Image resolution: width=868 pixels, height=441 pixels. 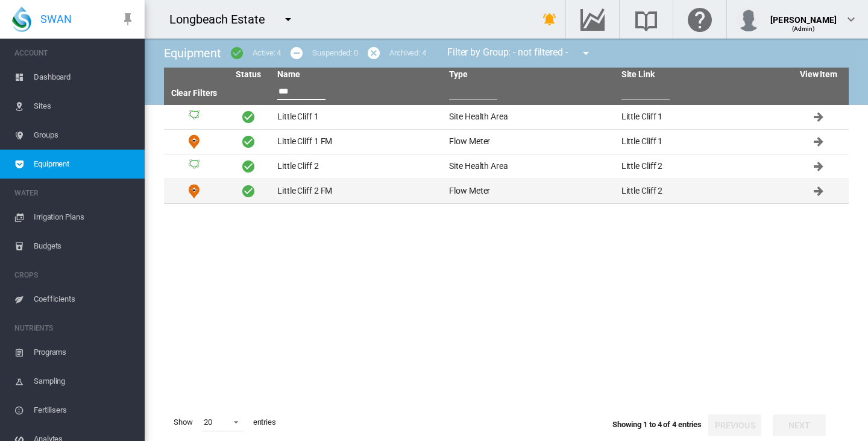 What do you see at coordinates (289, 74) in the screenshot?
I see `a: Name` at bounding box center [289, 74].